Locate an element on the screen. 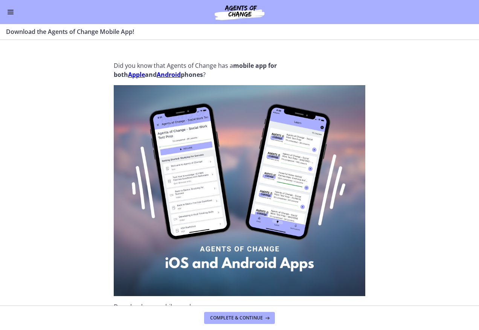  a: Apple is located at coordinates (136, 75).